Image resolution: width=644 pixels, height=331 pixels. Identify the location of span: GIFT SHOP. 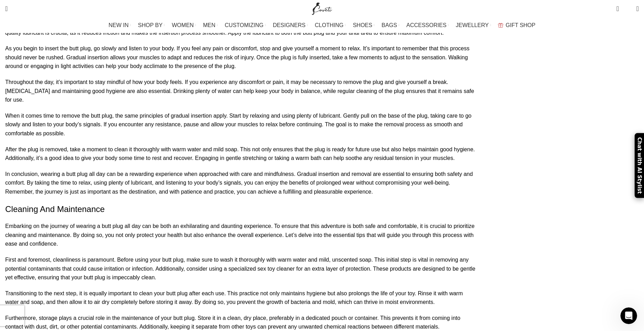
(520, 25).